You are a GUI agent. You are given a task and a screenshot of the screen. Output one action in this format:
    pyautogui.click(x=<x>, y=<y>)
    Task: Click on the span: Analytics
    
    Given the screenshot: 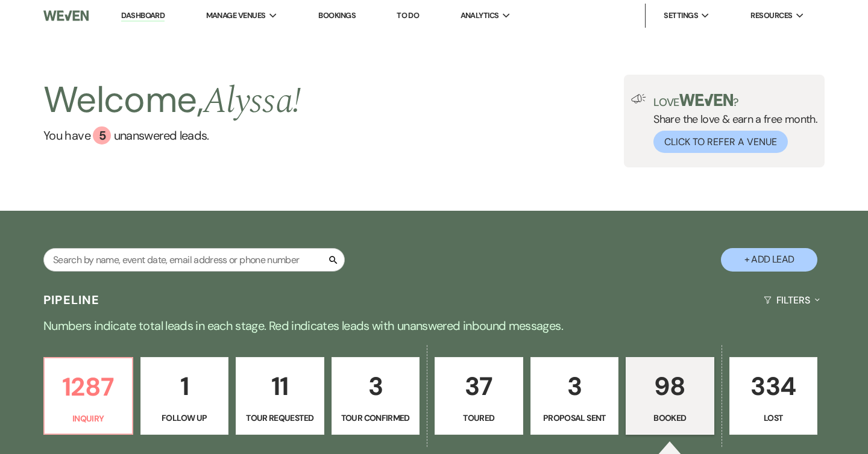 What is the action you would take?
    pyautogui.click(x=480, y=15)
    